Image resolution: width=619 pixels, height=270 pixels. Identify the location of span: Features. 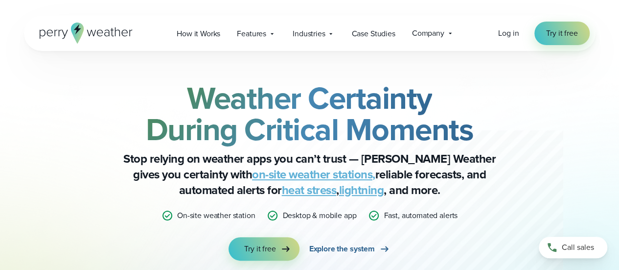
(251, 34).